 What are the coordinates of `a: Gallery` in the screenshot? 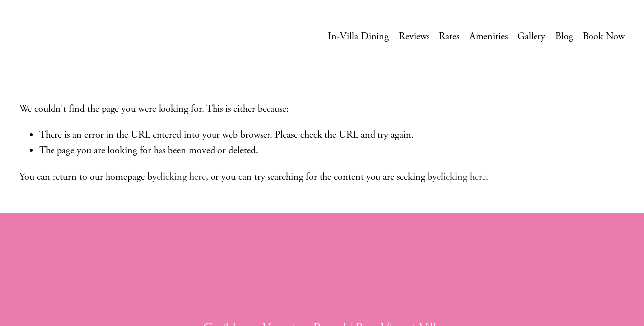 It's located at (531, 37).